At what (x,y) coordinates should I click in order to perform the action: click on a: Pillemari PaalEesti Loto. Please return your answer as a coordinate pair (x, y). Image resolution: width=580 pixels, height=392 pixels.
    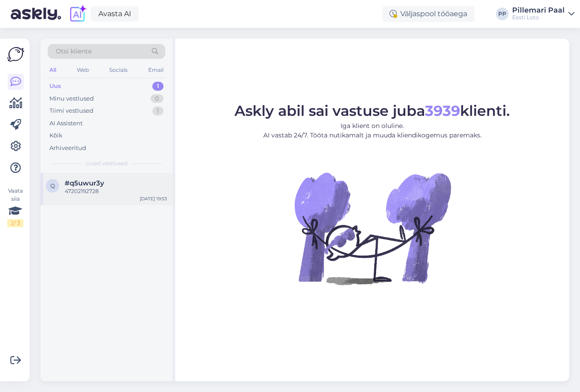
    Looking at the image, I should click on (543, 14).